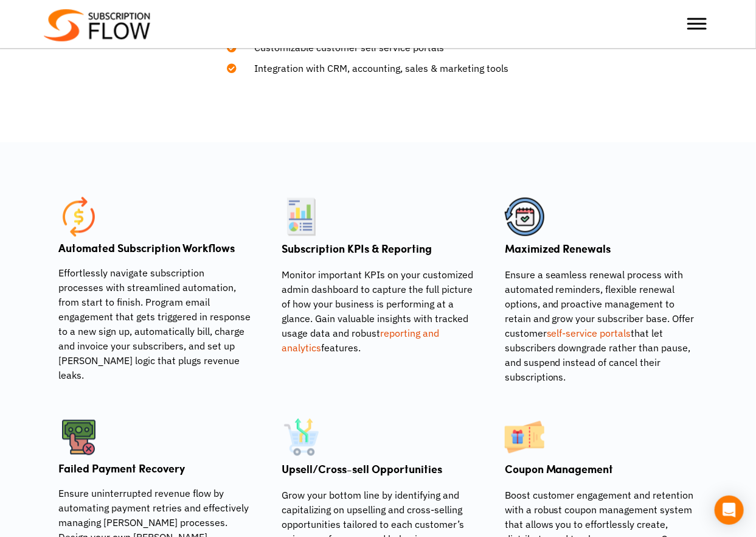 The height and width of the screenshot is (537, 756). What do you see at coordinates (78, 437) in the screenshot?
I see `img: Failed Payment Recovery icon` at bounding box center [78, 437].